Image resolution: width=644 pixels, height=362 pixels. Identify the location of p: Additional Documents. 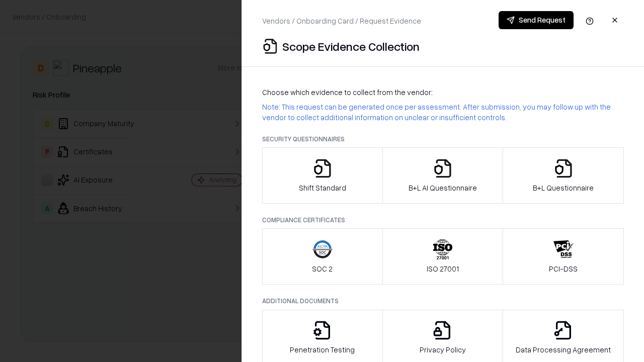
(442, 301).